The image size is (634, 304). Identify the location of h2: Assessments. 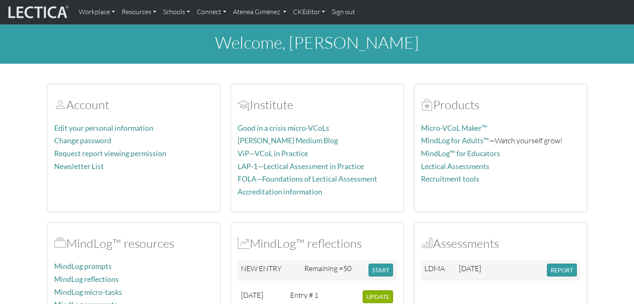
(500, 243).